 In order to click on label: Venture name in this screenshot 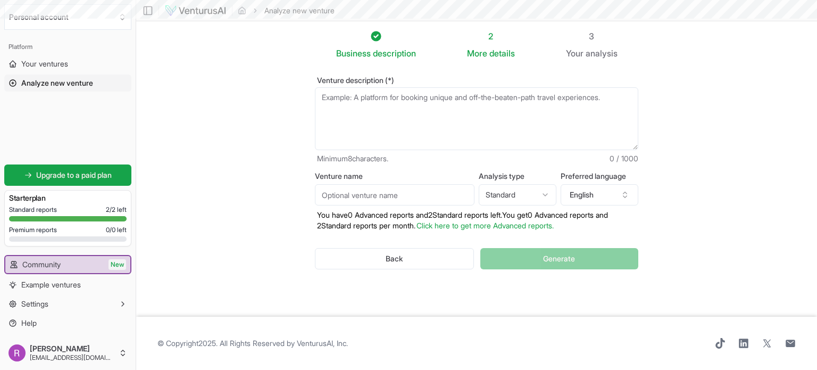, I will do `click(395, 176)`.